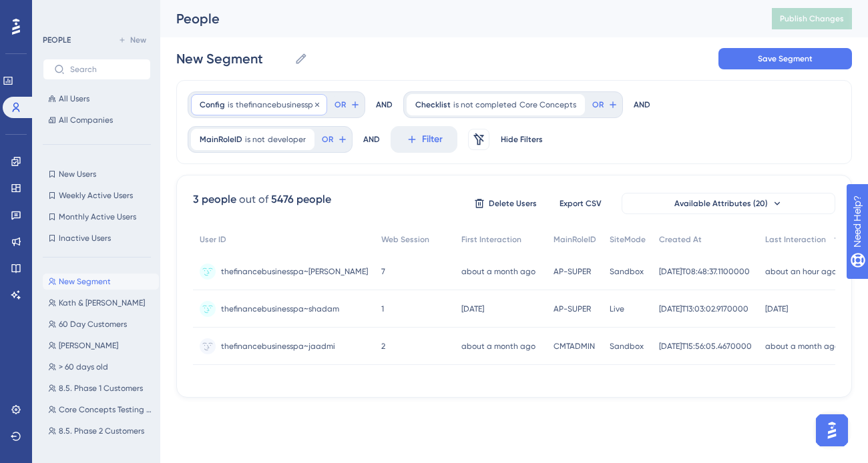 This screenshot has width=868, height=463. I want to click on button: Weekly Active Users, so click(97, 196).